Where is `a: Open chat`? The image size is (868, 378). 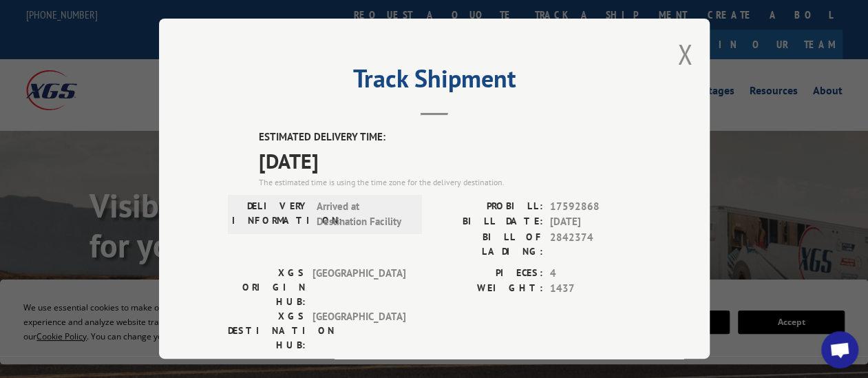
a: Open chat is located at coordinates (840, 350).